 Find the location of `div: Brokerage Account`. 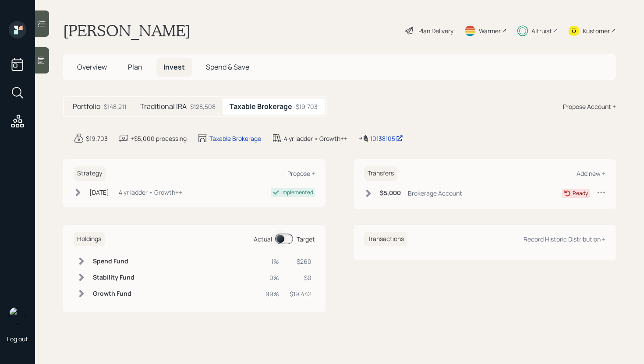

div: Brokerage Account is located at coordinates (435, 193).